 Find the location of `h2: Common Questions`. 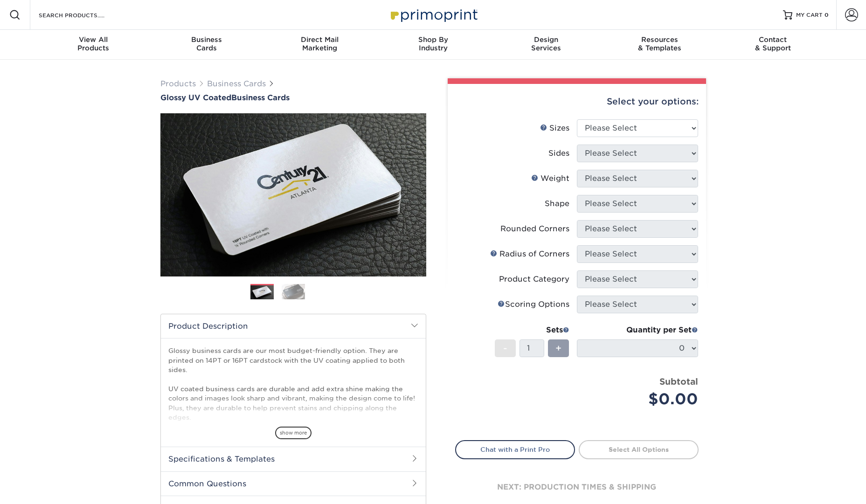

h2: Common Questions is located at coordinates (293, 483).